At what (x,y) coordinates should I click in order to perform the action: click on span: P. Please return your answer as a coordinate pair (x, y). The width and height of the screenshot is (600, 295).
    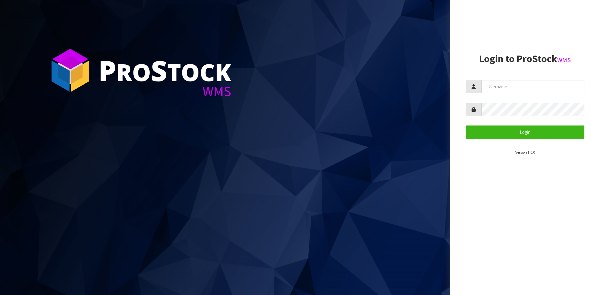
    Looking at the image, I should click on (107, 70).